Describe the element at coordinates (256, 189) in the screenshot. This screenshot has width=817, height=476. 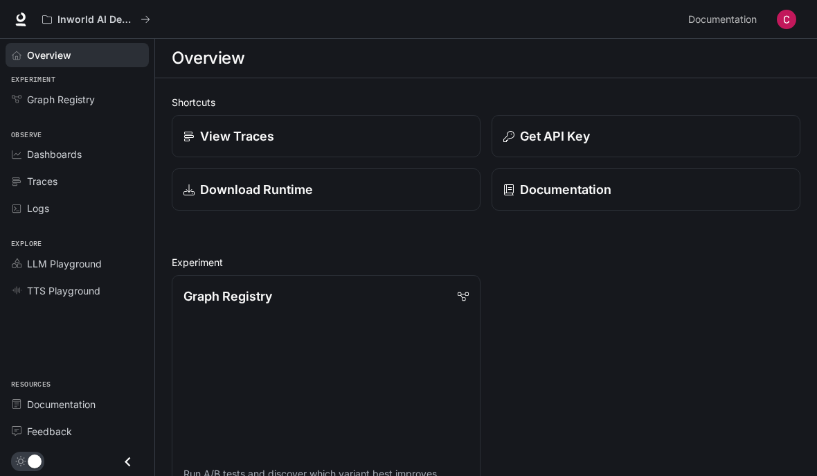
I see `p: Download Runtime` at that location.